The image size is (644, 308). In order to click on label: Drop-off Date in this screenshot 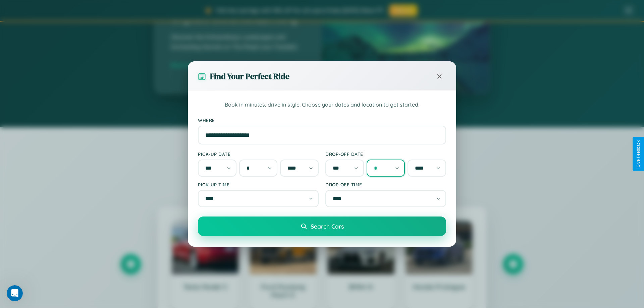, I will do `click(386, 154)`.